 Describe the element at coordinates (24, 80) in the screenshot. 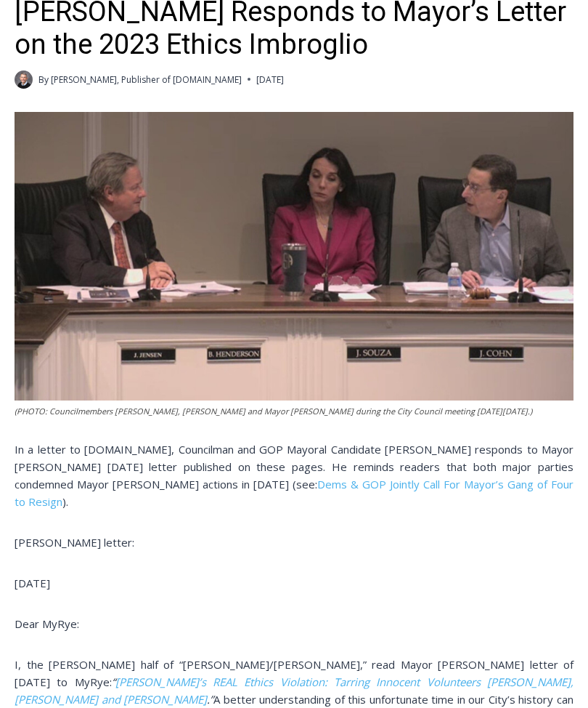

I see `a: Author image` at that location.